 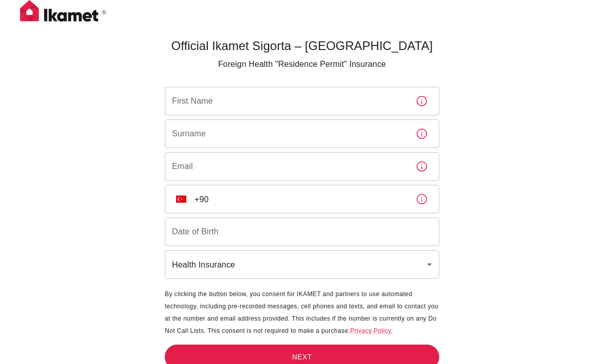 I want to click on a: Privacy Policy., so click(x=371, y=332).